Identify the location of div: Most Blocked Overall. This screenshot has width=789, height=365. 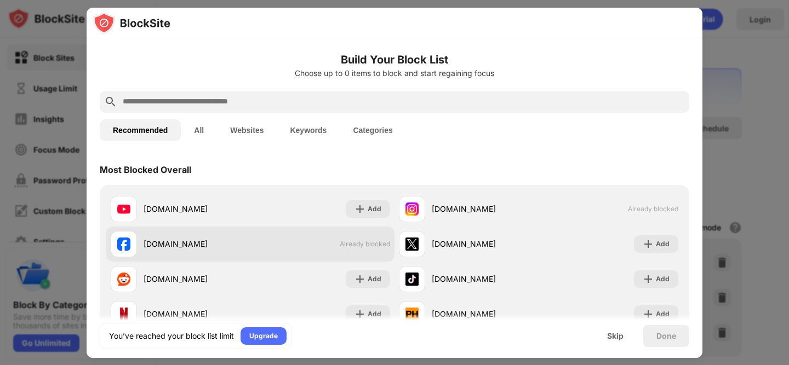
(145, 170).